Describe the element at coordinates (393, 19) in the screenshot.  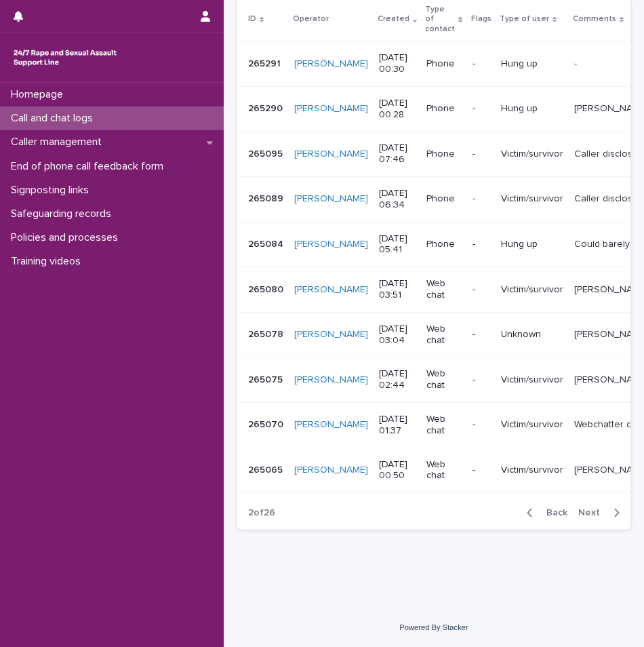
I see `p: Created` at that location.